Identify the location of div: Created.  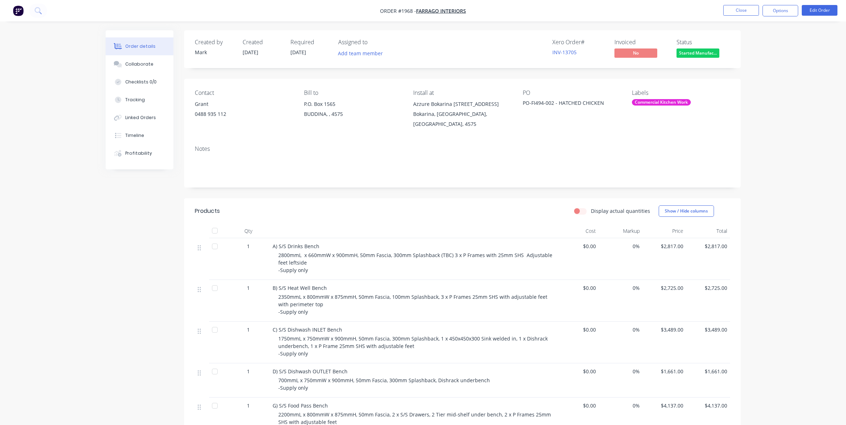
(262, 42).